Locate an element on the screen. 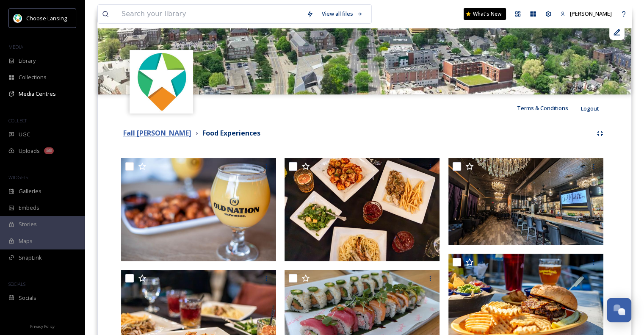  a: What's New is located at coordinates (485, 14).